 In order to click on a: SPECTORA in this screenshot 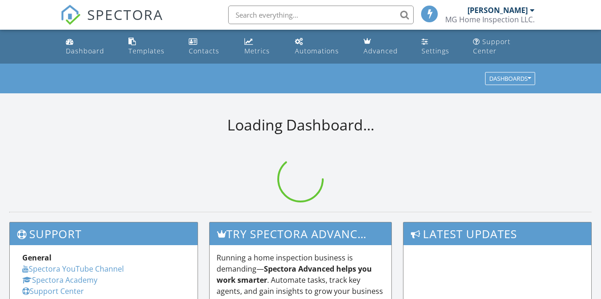, I will do `click(112, 22)`.